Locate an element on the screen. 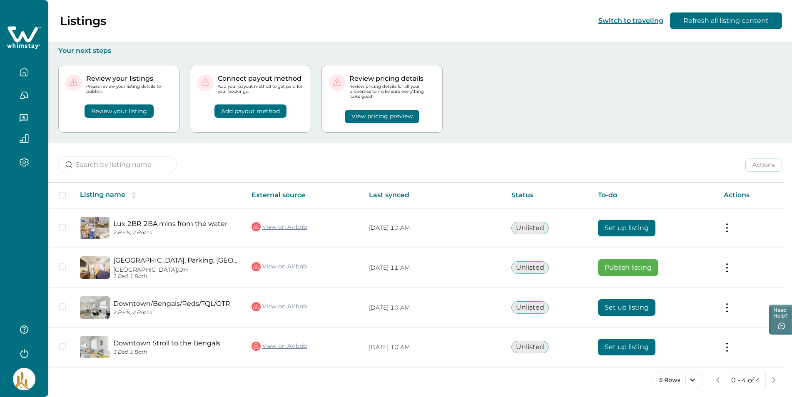 The image size is (792, 397). a: Downtown Stroll to the Bengals is located at coordinates (176, 343).